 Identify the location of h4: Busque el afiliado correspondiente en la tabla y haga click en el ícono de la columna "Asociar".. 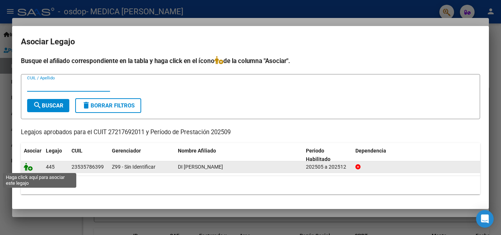
(250, 61).